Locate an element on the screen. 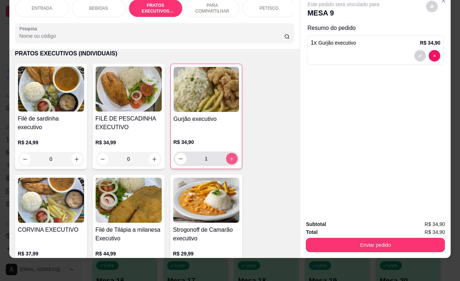 This screenshot has height=281, width=460. p: R$ 24,99 is located at coordinates (51, 142).